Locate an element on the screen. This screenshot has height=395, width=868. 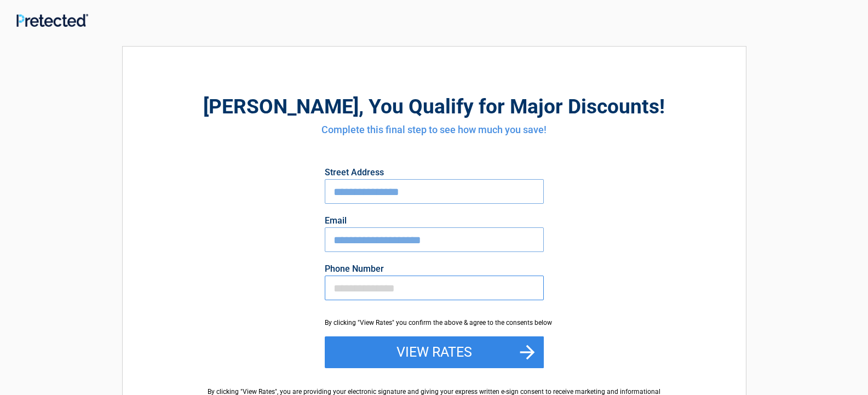
label: Email is located at coordinates (434, 221).